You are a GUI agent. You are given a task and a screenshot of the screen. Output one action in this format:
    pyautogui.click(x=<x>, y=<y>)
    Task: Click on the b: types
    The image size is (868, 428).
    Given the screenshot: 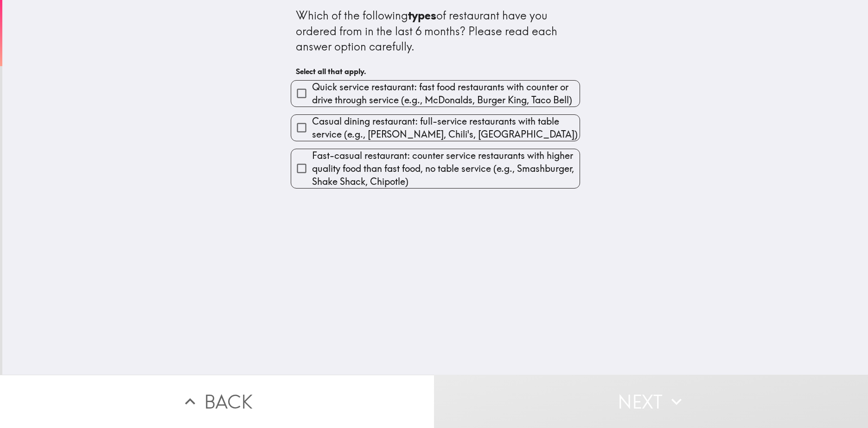 What is the action you would take?
    pyautogui.click(x=422, y=15)
    